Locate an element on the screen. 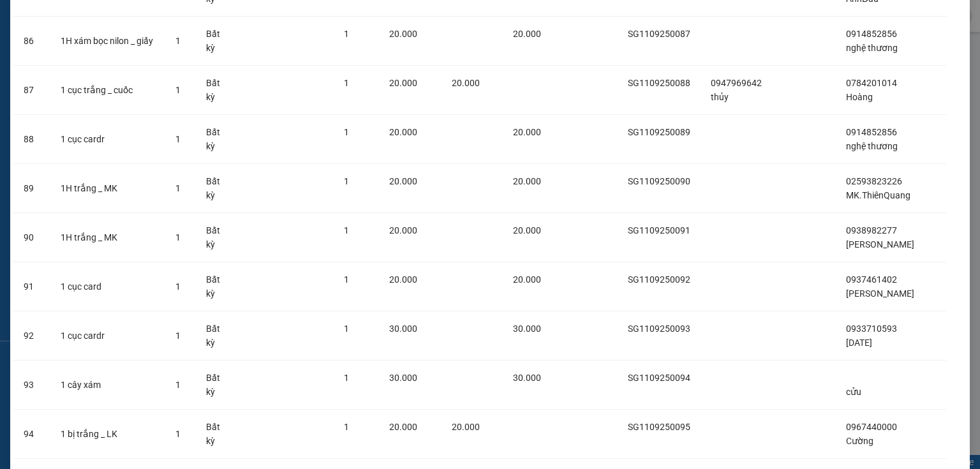 The image size is (980, 469). span: SG1109250089 is located at coordinates (659, 132).